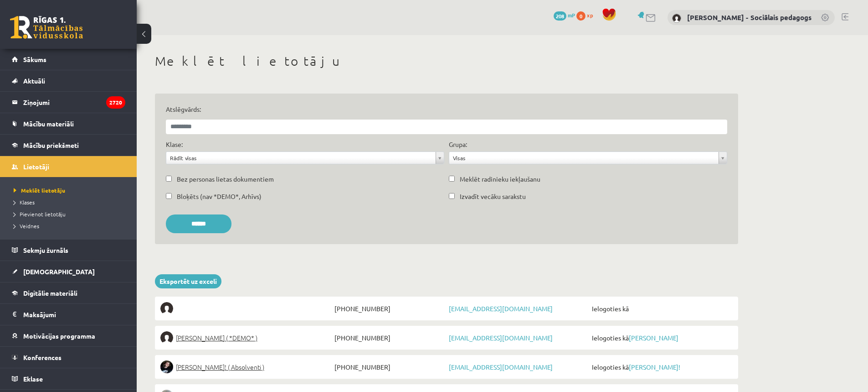 Image resolution: width=868 pixels, height=392 pixels. I want to click on a: Konferences, so click(68, 358).